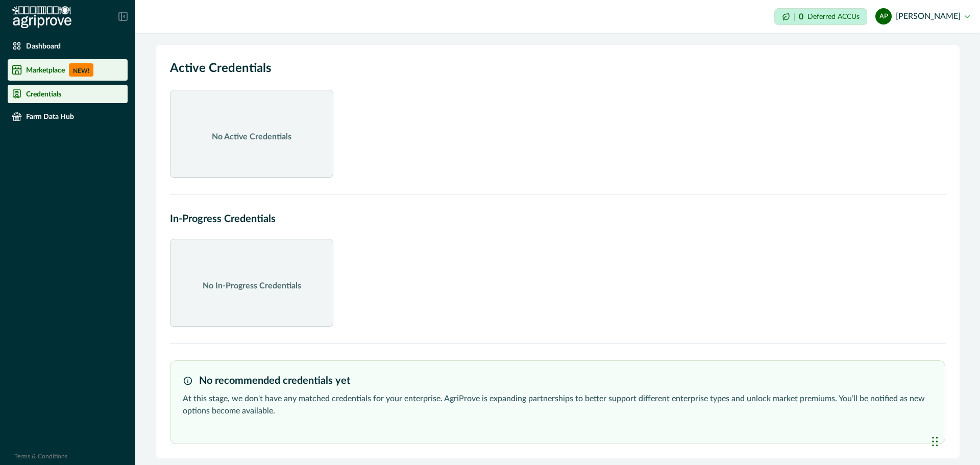 This screenshot has height=465, width=980. I want to click on a: Credentials, so click(67, 94).